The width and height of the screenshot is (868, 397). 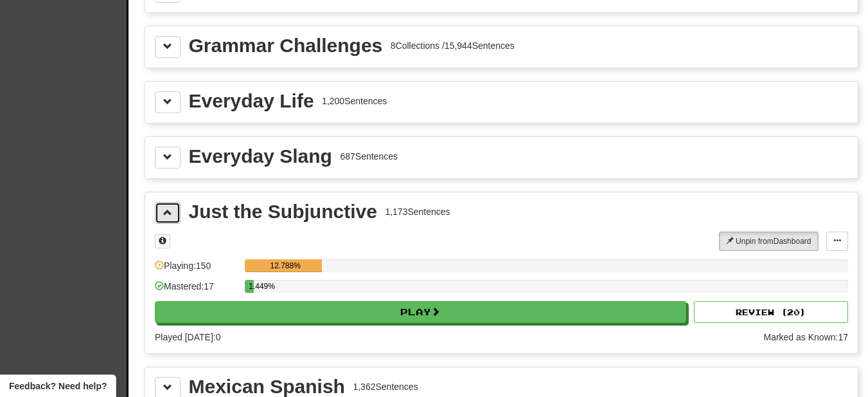 I want to click on div: 1.449%, so click(x=251, y=286).